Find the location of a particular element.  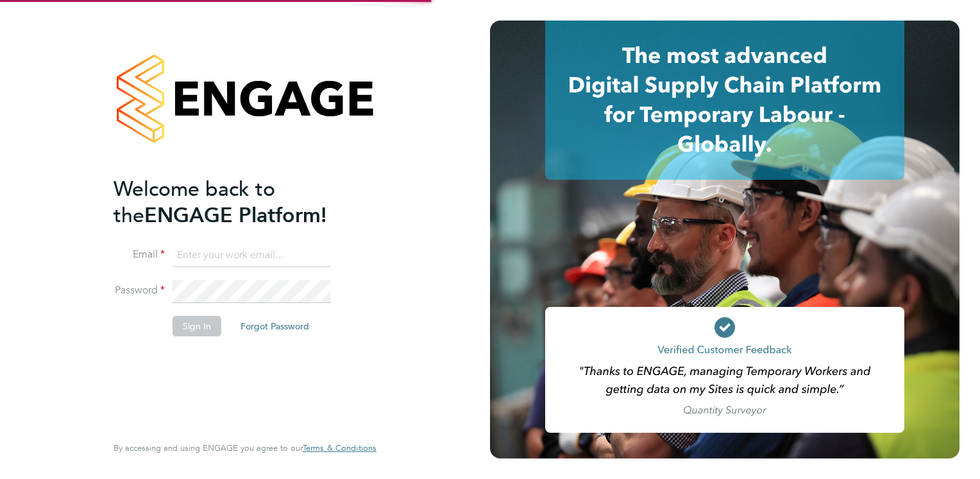

label: Email is located at coordinates (139, 254).